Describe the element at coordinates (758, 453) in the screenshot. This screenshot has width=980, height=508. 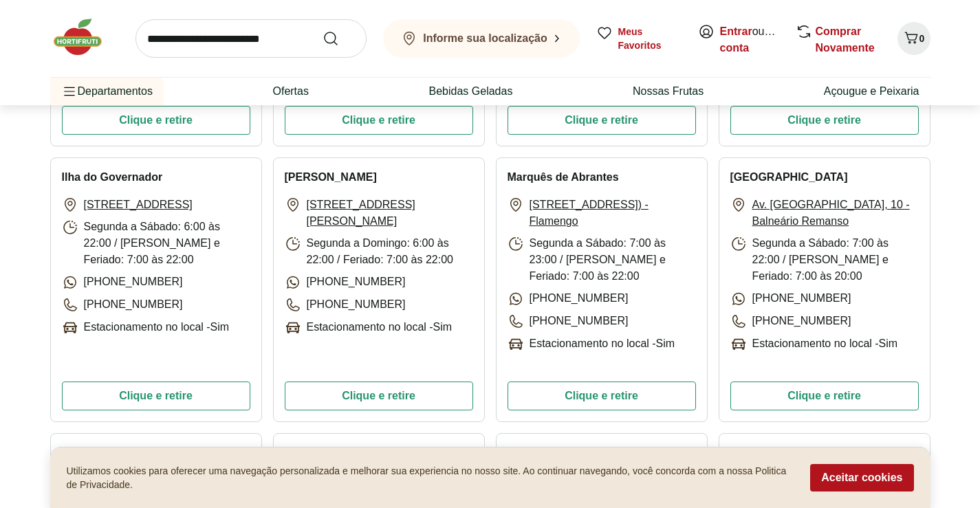
I see `h2: Barra Blue` at that location.